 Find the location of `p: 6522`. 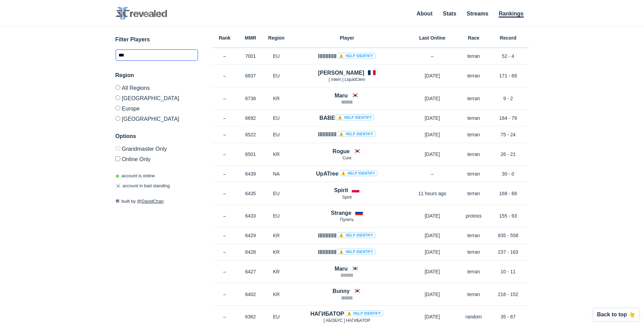

p: 6522 is located at coordinates (250, 135).